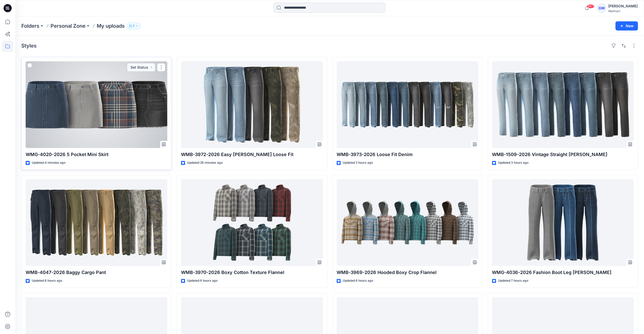 This screenshot has height=334, width=644. I want to click on p: Updated 28 minutes ago, so click(205, 163).